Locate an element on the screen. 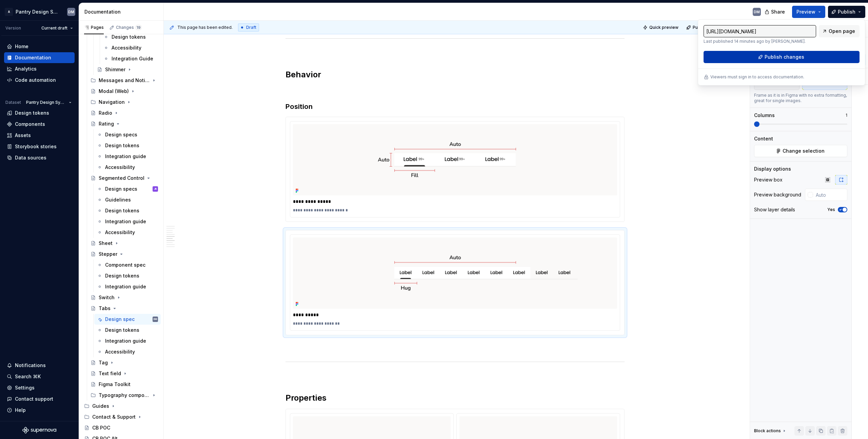 This screenshot has height=439, width=868. div: Text field is located at coordinates (110, 374).